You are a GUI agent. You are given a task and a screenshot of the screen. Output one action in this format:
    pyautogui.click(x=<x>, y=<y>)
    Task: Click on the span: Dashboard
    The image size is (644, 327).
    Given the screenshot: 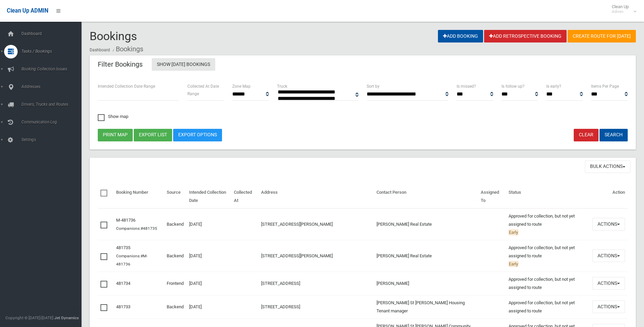 What is the action you would take?
    pyautogui.click(x=53, y=34)
    